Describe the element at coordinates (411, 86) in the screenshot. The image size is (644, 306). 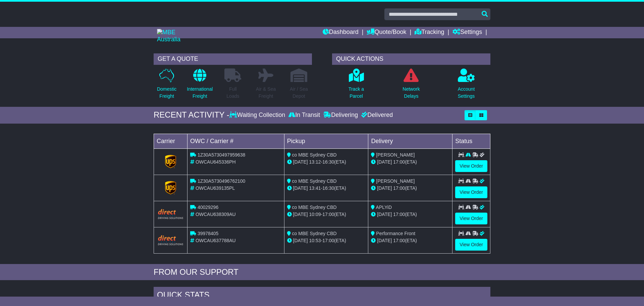
I see `a: NetworkDelays` at that location.